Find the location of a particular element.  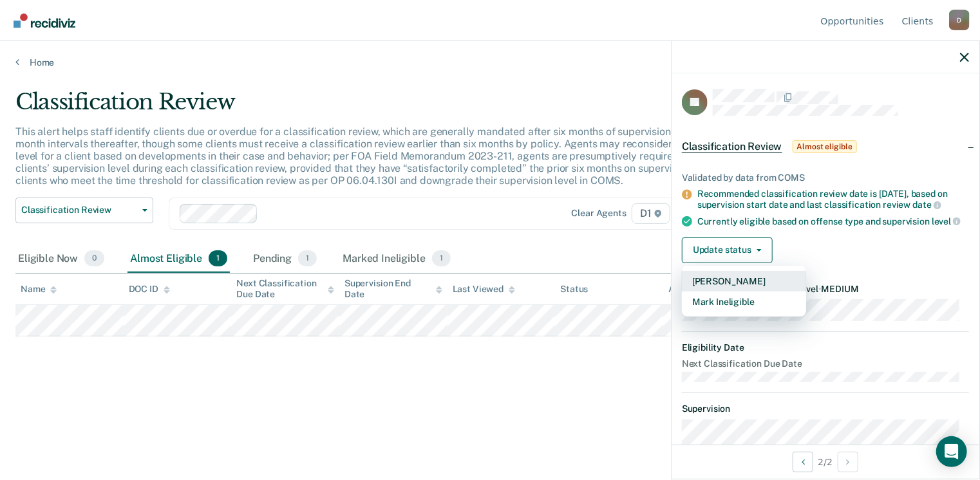

div: 2 / 2 is located at coordinates (825, 462).